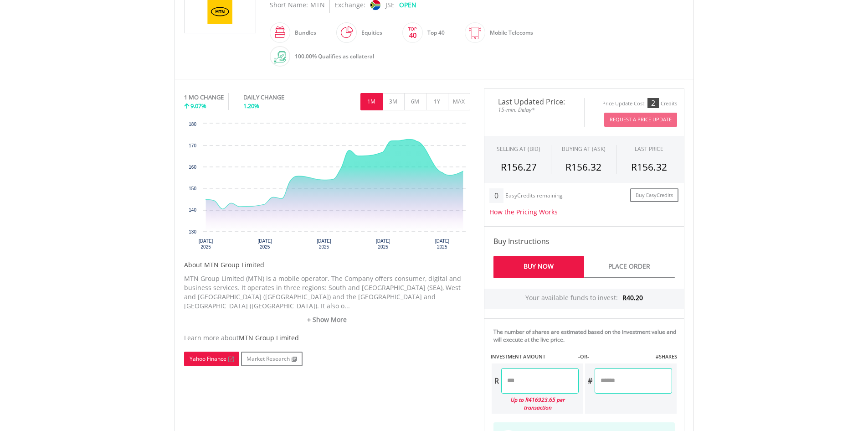 This screenshot has width=868, height=431. What do you see at coordinates (584, 356) in the screenshot?
I see `label: -OR-` at bounding box center [584, 356].